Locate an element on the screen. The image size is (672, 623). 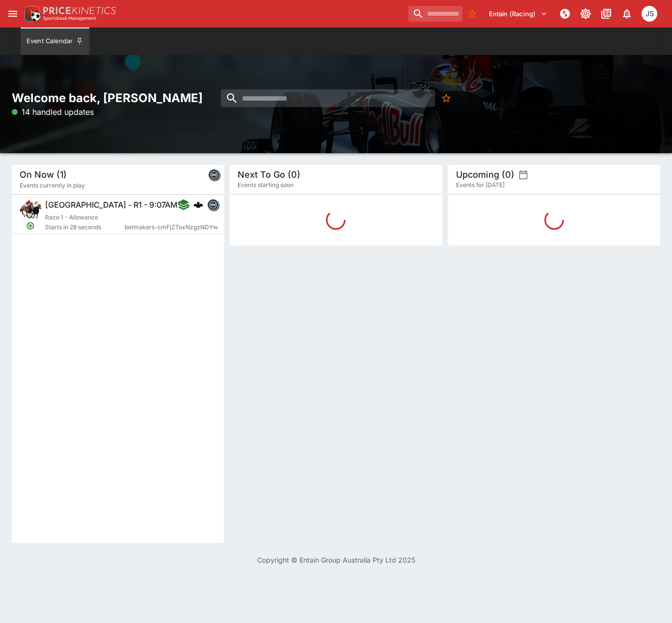
button: John Seaton is located at coordinates (650, 13).